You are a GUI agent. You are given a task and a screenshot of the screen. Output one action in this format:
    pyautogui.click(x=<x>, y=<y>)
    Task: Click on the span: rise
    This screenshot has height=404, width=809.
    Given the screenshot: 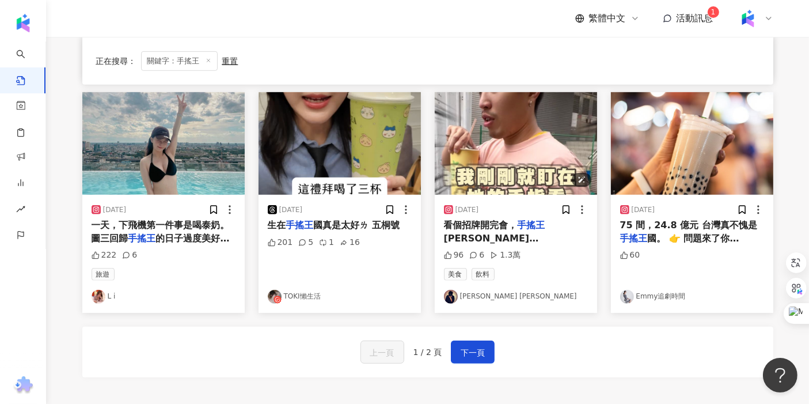 What is the action you would take?
    pyautogui.click(x=21, y=210)
    